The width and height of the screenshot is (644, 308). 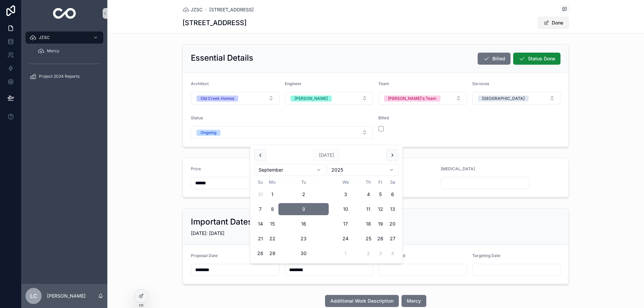 What do you see at coordinates (65, 59) in the screenshot?
I see `div: scrollable content` at bounding box center [65, 59].